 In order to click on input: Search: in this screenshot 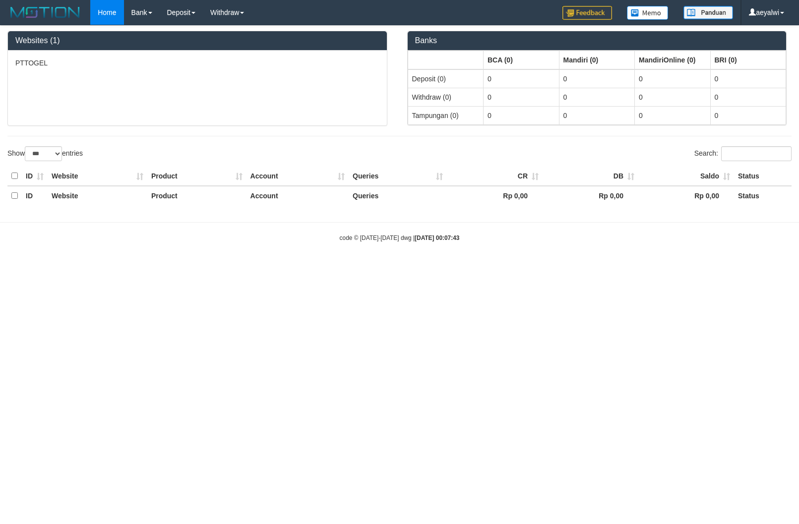, I will do `click(756, 154)`.